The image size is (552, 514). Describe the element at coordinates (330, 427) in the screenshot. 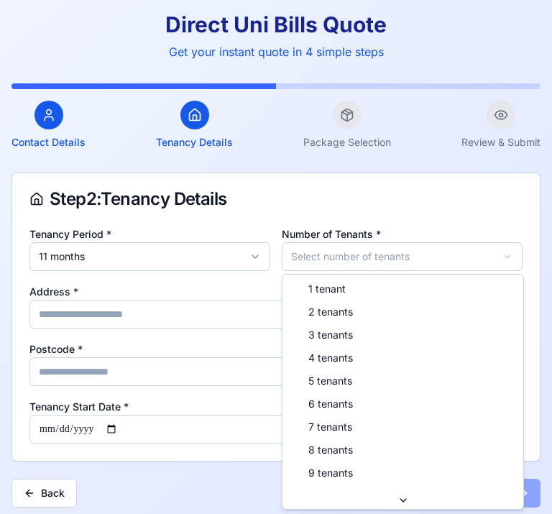

I see `span: 7 tenants` at that location.